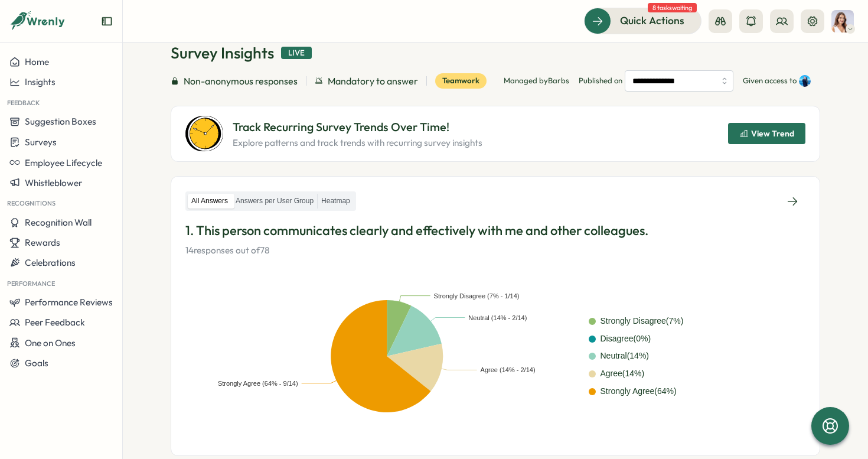  I want to click on span: Rewards, so click(42, 242).